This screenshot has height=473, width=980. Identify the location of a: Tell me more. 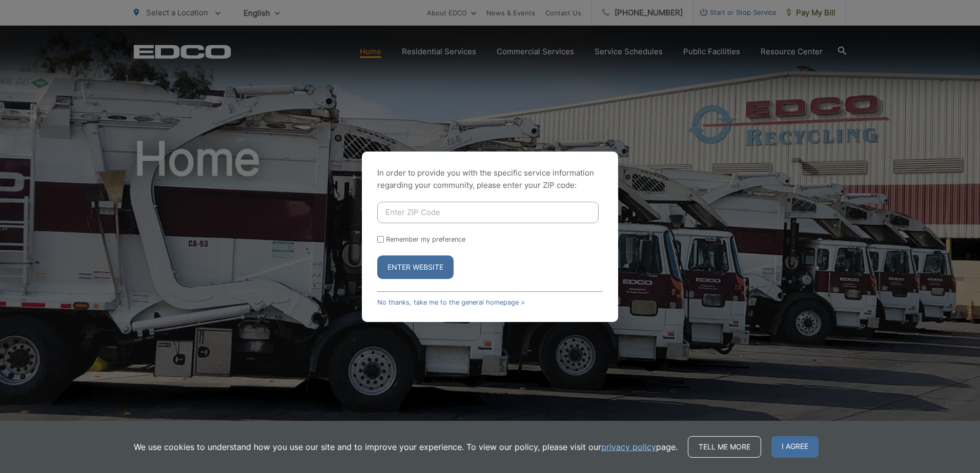
(724, 447).